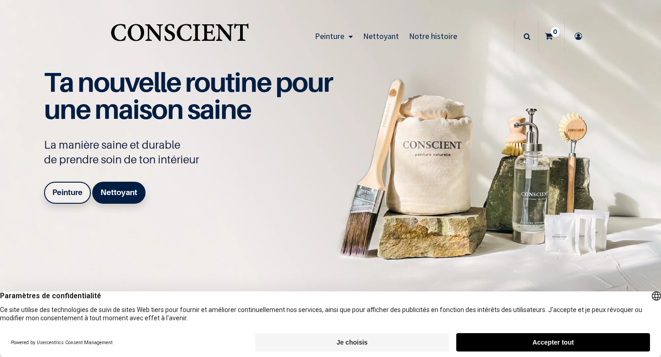  I want to click on span: Nettoyant, so click(381, 36).